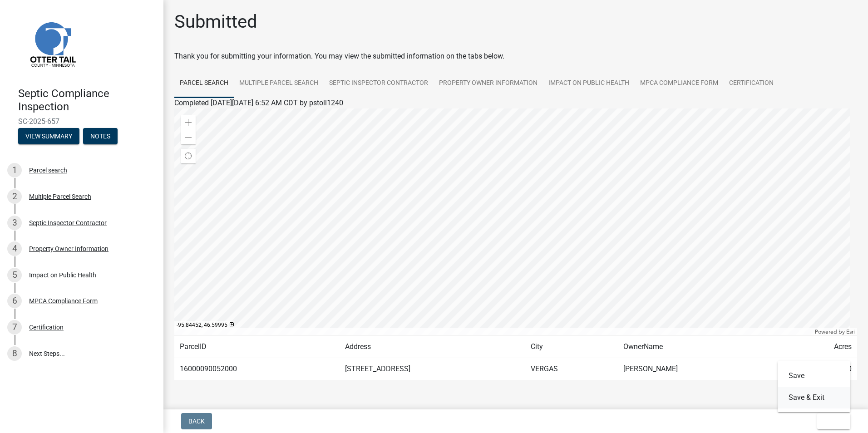 This screenshot has width=868, height=433. What do you see at coordinates (257, 347) in the screenshot?
I see `td: ParcelID` at bounding box center [257, 347].